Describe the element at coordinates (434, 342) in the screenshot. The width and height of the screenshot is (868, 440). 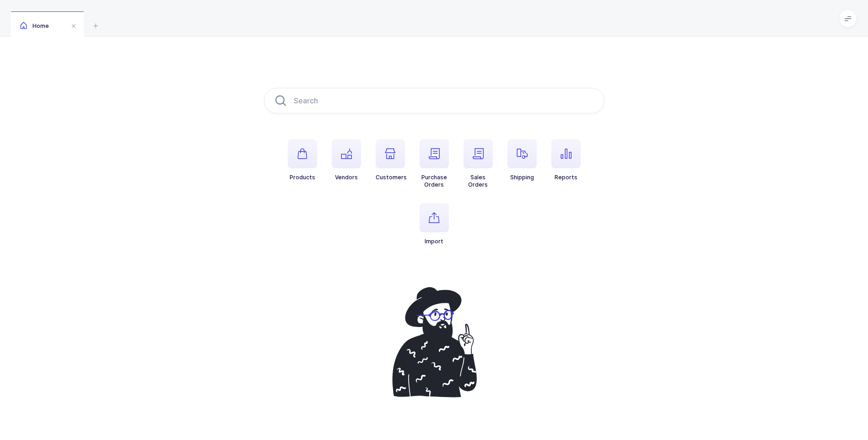
I see `img: pointing-up.svg` at that location.